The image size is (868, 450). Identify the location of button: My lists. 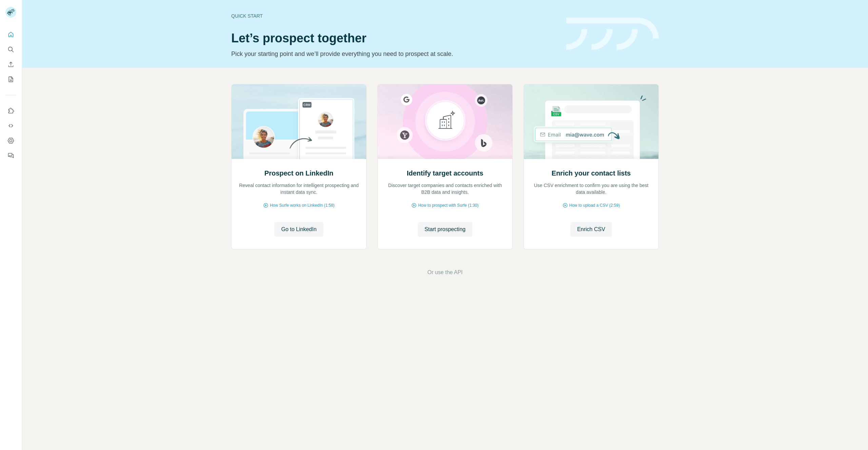
(10, 79).